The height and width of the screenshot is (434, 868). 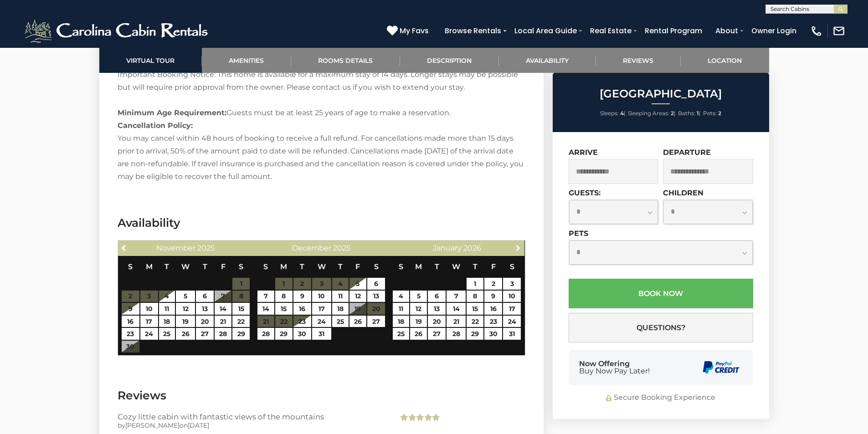 I want to click on img: phone-regular-white.png, so click(x=816, y=31).